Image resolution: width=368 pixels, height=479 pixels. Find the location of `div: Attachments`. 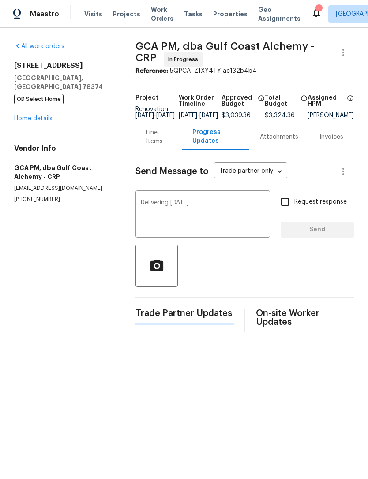

div: Attachments is located at coordinates (279, 137).